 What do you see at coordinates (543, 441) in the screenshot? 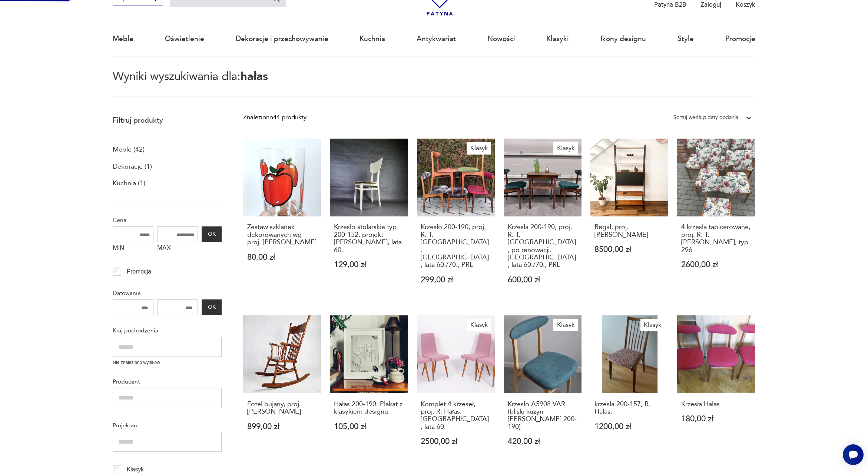
I see `p: 420,00 zł` at bounding box center [543, 441].